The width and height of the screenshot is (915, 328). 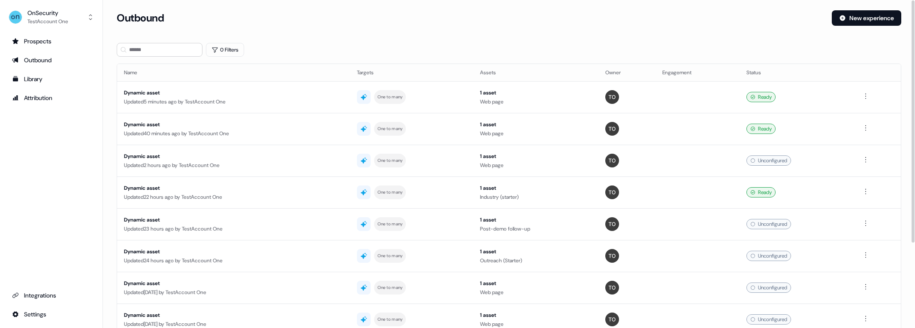 I want to click on div: OnSecurity, so click(x=48, y=13).